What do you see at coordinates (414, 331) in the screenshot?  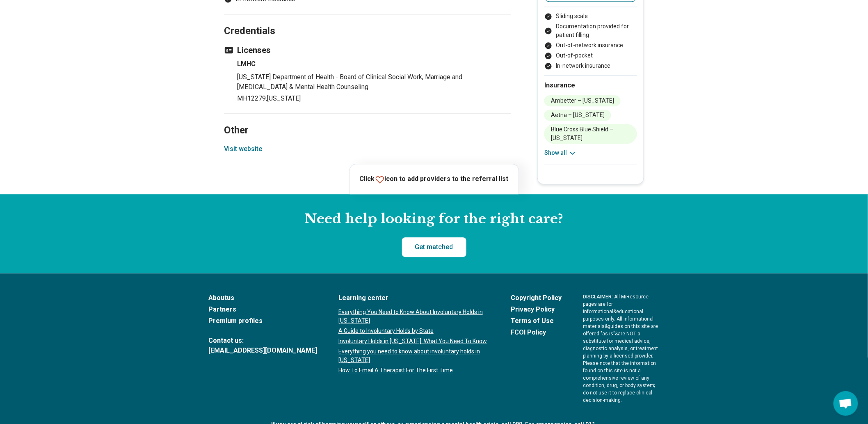 I see `a: A Guide to Involuntary Holds by State` at bounding box center [414, 331].